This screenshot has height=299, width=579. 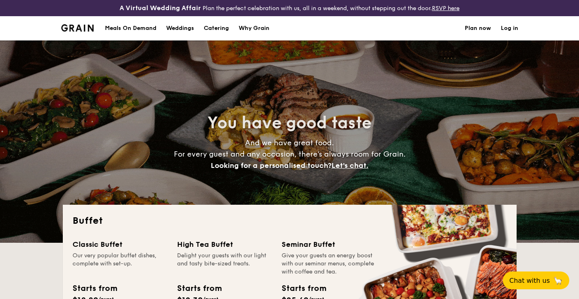 What do you see at coordinates (180, 28) in the screenshot?
I see `a: Weddings` at bounding box center [180, 28].